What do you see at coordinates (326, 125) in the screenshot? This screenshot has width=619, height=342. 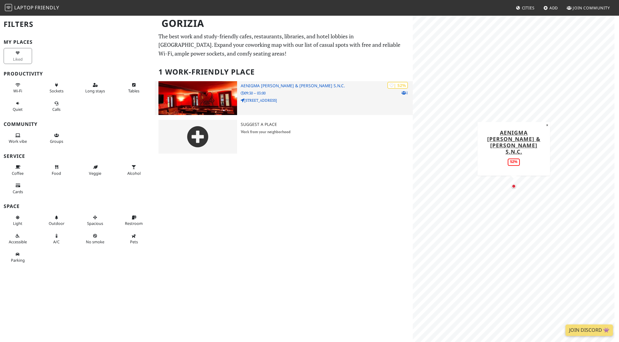 I see `h3: Suggest a Place` at bounding box center [326, 125].